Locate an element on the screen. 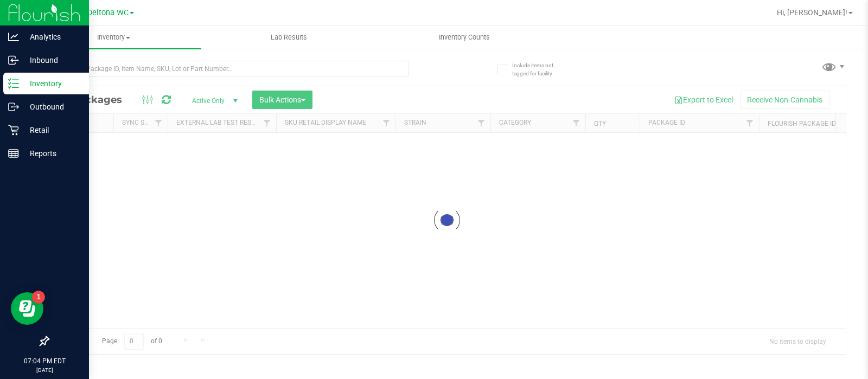  p: Retail is located at coordinates (51, 130).